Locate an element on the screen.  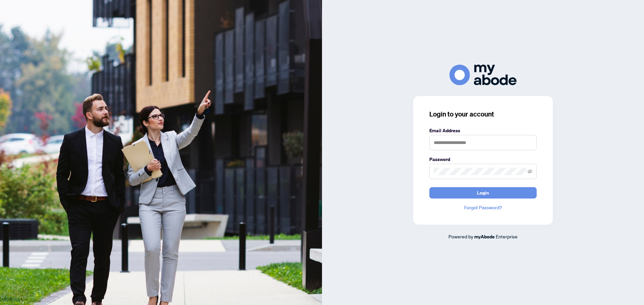
a: Forgot Password? is located at coordinates (483, 208).